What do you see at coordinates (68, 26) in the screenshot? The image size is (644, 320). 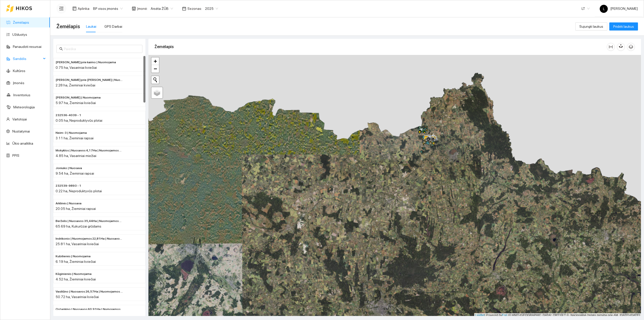 I see `span: Žemėlapis` at bounding box center [68, 26].